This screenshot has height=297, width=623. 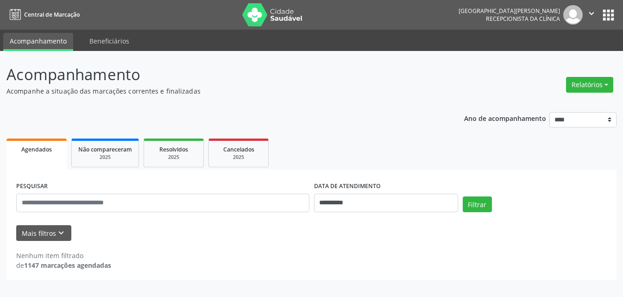 What do you see at coordinates (38, 42) in the screenshot?
I see `a: Acompanhamento` at bounding box center [38, 42].